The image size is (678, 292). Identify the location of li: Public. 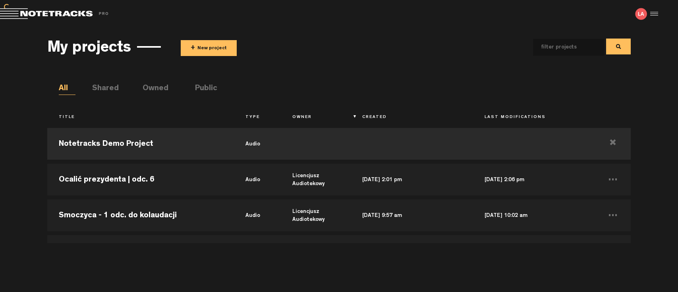
(203, 89).